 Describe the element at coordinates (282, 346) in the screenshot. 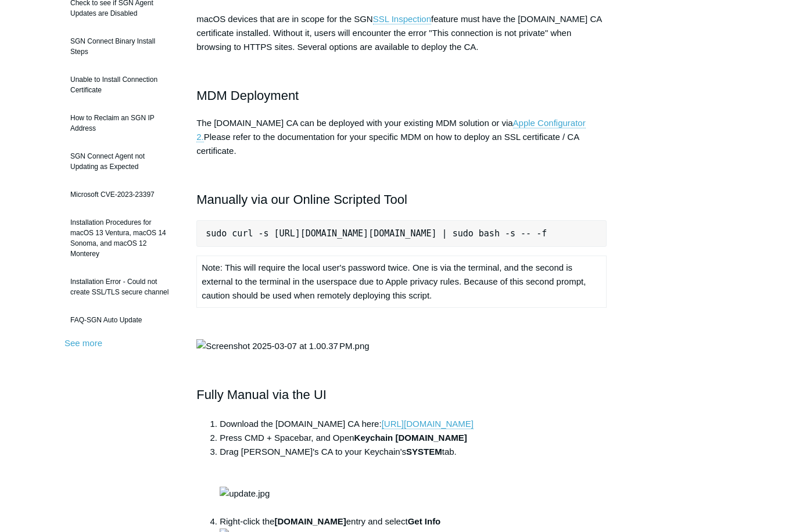

I see `img: Screenshot 2025-03-07 at 1.00.37 PM.png` at that location.